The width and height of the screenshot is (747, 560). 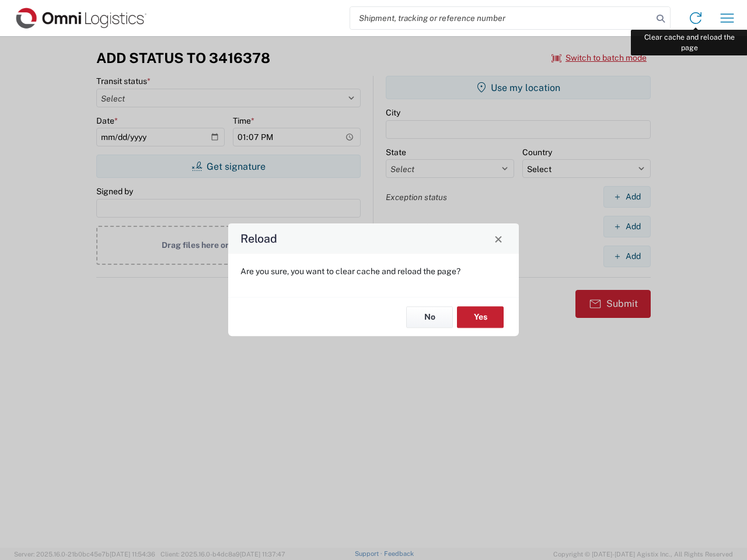 I want to click on input: Shipment, tracking or reference number, so click(x=501, y=18).